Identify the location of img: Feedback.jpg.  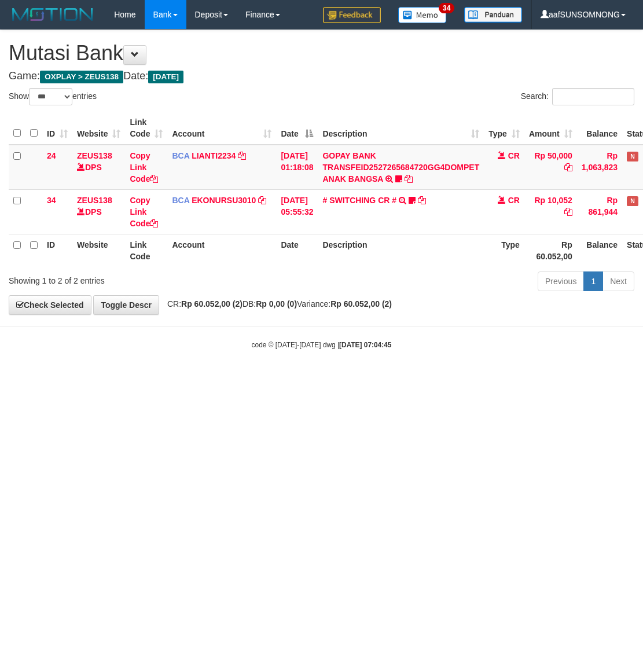
(352, 15).